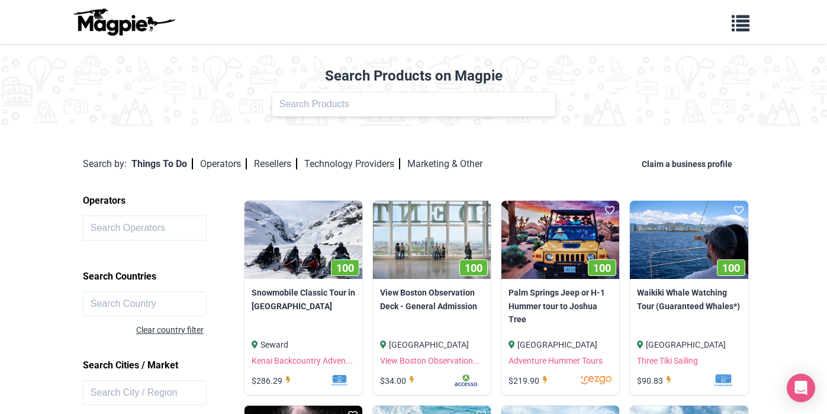  Describe the element at coordinates (165, 276) in the screenshot. I see `h2: Search Countries` at that location.